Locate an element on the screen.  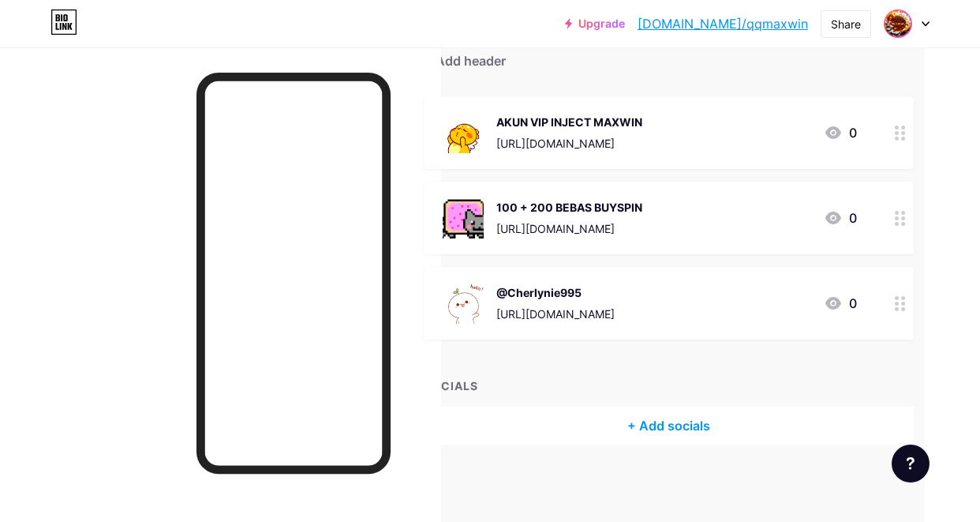
img: Cherlynie is located at coordinates (898, 24).